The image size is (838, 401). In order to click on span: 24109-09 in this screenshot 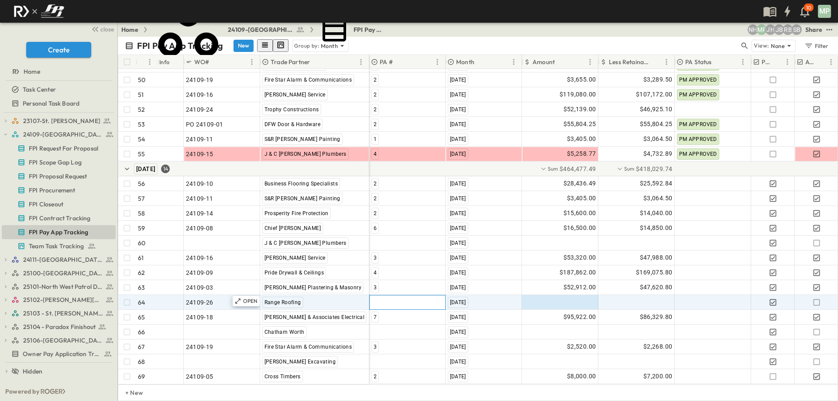, I will do `click(199, 273)`.